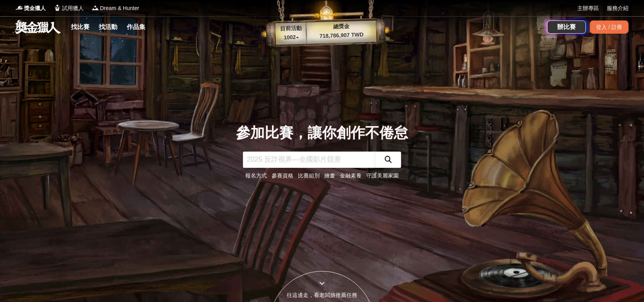 Image resolution: width=644 pixels, height=302 pixels. I want to click on p: 718,786,907 TWD, so click(341, 36).